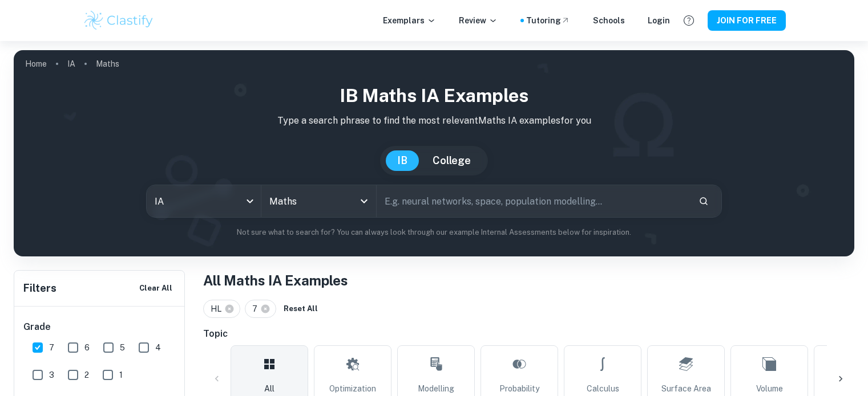  What do you see at coordinates (119, 20) in the screenshot?
I see `a: Clastify logo` at bounding box center [119, 20].